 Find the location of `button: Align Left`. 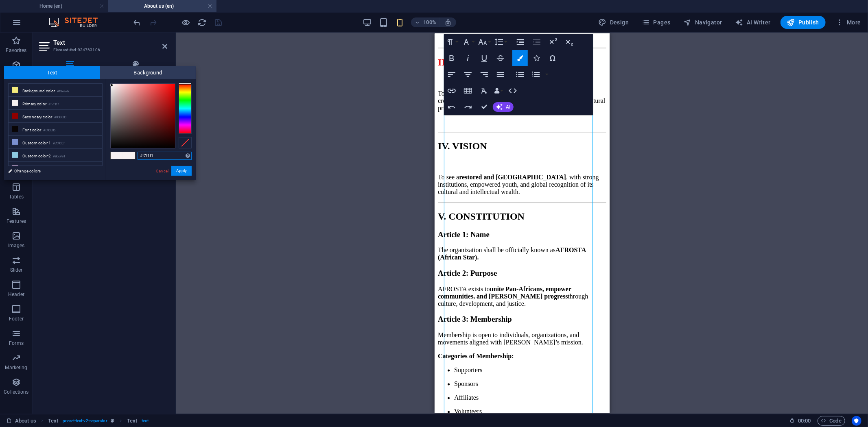

button: Align Left is located at coordinates (452, 74).